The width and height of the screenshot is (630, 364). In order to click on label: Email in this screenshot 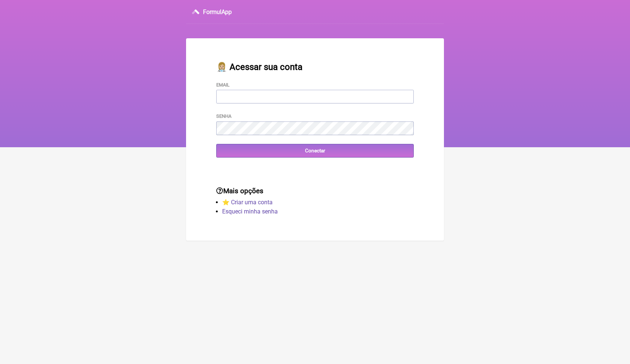, I will do `click(223, 85)`.